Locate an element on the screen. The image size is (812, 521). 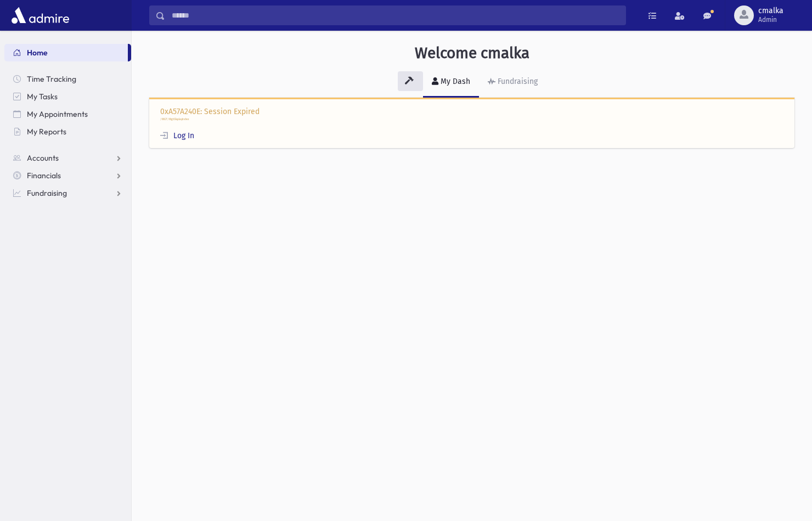
h3: Welcome cmalka is located at coordinates (472, 53).